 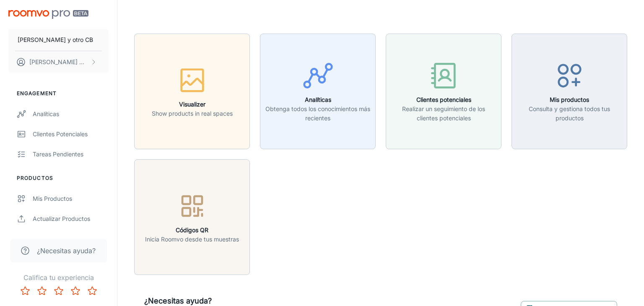 I want to click on p: Obtenga todos los conocimientos más recientes, so click(x=318, y=113).